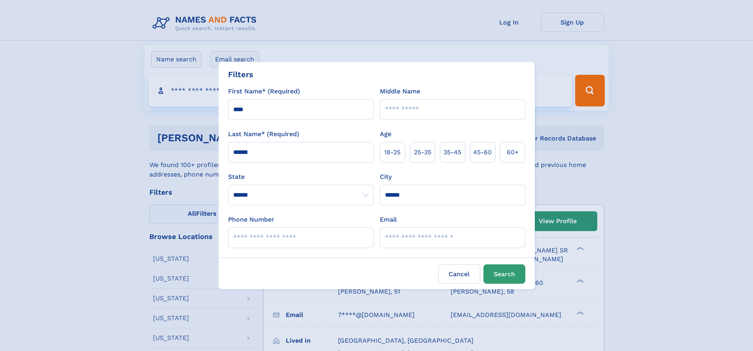 The height and width of the screenshot is (351, 753). I want to click on span: 60+, so click(513, 152).